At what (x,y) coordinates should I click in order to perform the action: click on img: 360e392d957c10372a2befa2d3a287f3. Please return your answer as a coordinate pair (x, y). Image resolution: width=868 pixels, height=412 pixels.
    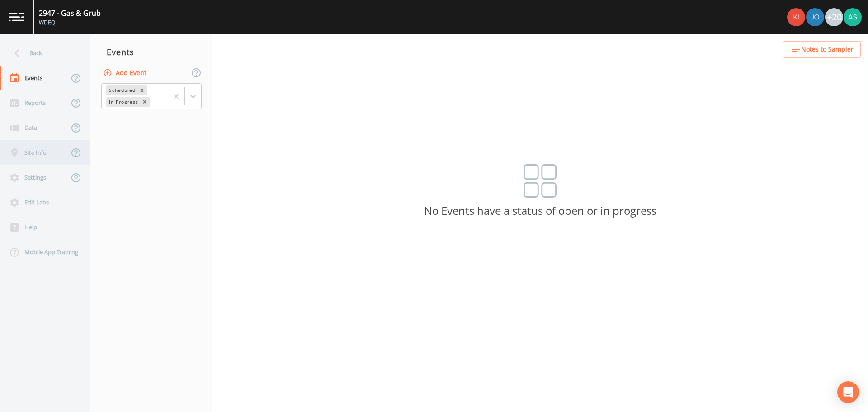
    Looking at the image, I should click on (853, 17).